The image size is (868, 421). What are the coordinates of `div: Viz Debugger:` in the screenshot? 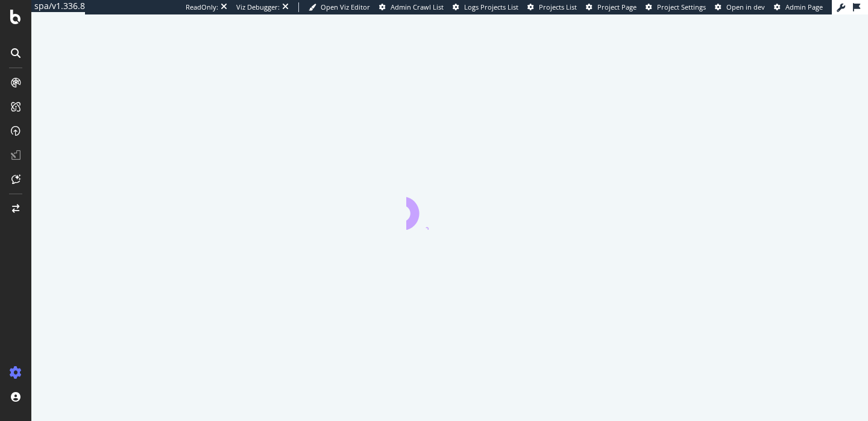 It's located at (258, 7).